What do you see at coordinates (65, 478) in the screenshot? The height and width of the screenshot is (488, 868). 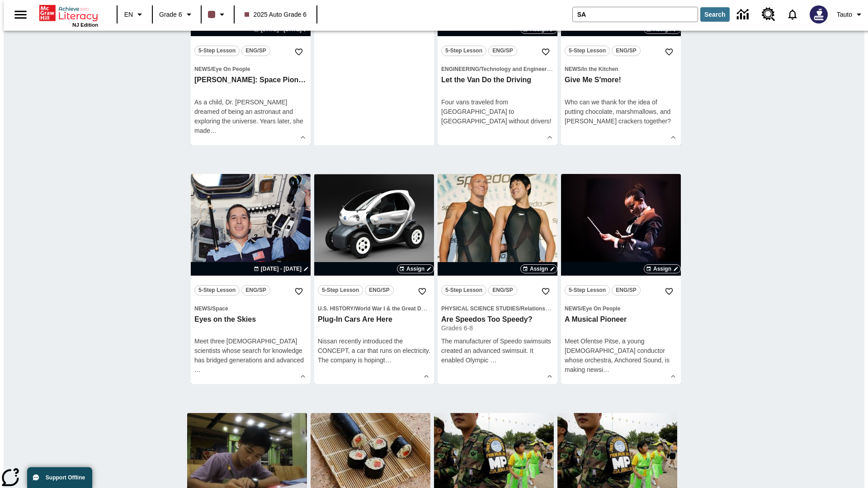 I see `span: Support Offline` at bounding box center [65, 478].